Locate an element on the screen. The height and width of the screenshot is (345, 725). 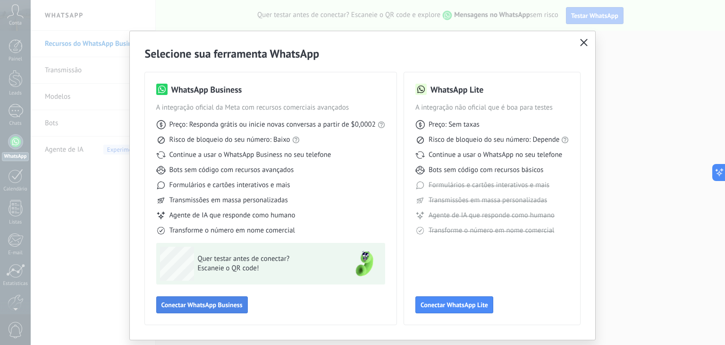
h2: Selecione sua ferramenta WhatsApp is located at coordinates (362, 53).